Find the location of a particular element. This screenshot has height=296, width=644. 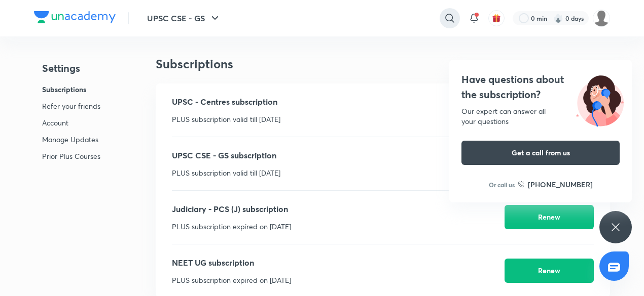

p: UPSC - Centres subscription is located at coordinates (227, 102).